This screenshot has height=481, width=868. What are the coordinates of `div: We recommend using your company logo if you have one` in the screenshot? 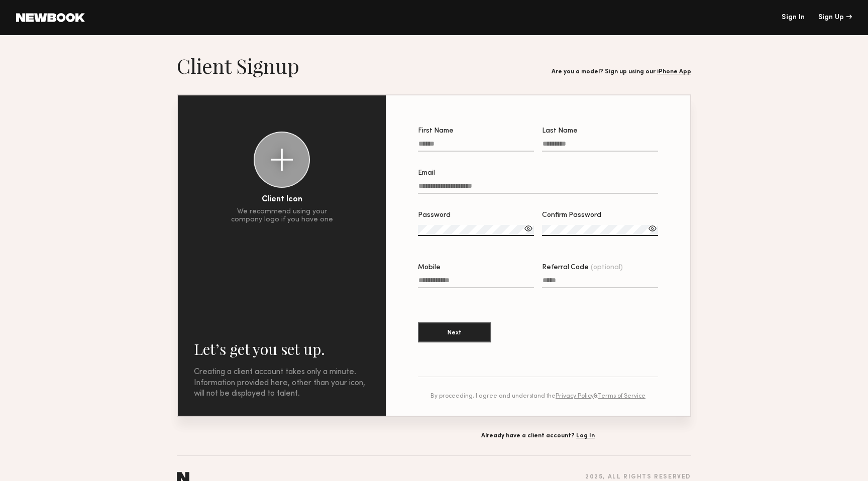 It's located at (282, 216).